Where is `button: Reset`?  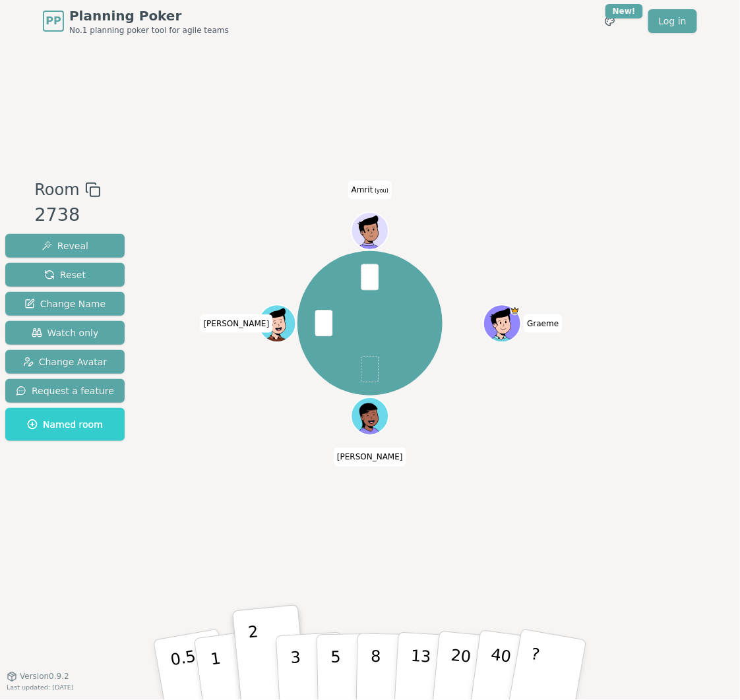
button: Reset is located at coordinates (64, 275).